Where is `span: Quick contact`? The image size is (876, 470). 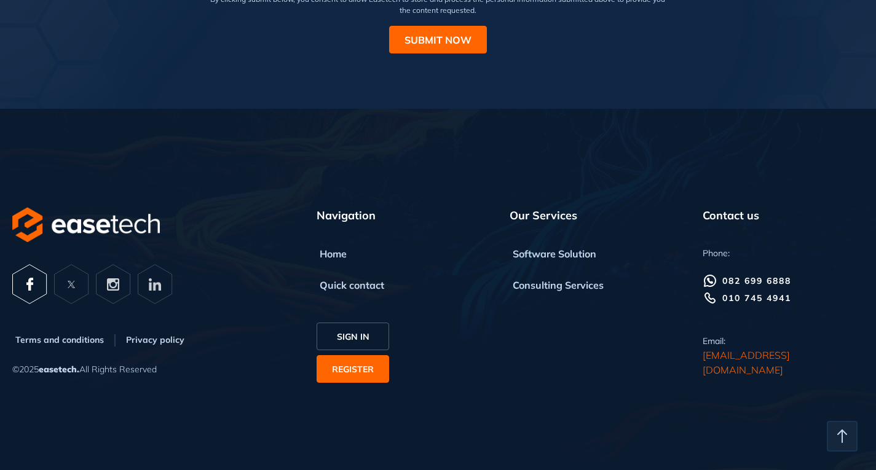 span: Quick contact is located at coordinates (352, 285).